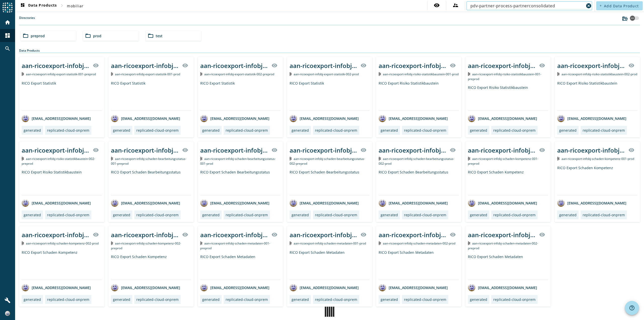  What do you see at coordinates (502, 65) in the screenshot?
I see `div: aan-ricoexport-infobj-risiko-statistikbaustein-001-_stage_` at bounding box center [502, 65].